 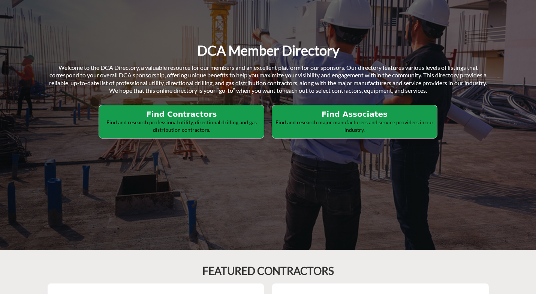 What do you see at coordinates (355, 114) in the screenshot?
I see `h2: Find Associates` at bounding box center [355, 114].